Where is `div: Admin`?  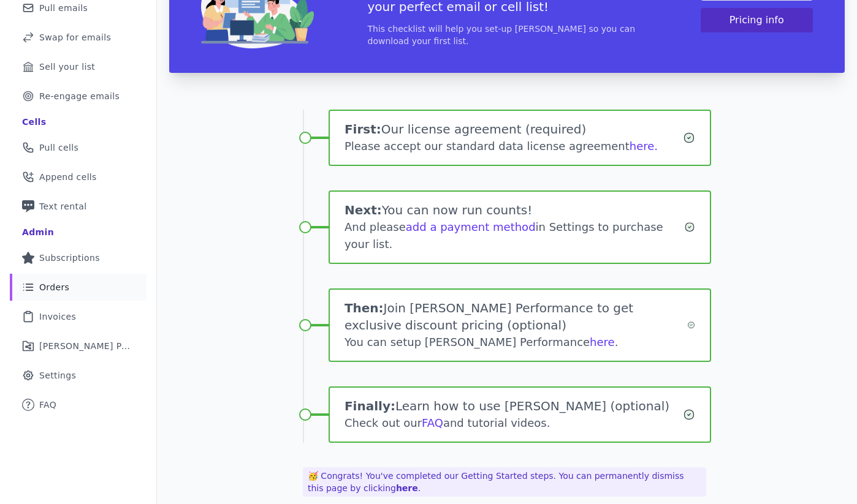
div: Admin is located at coordinates (38, 232).